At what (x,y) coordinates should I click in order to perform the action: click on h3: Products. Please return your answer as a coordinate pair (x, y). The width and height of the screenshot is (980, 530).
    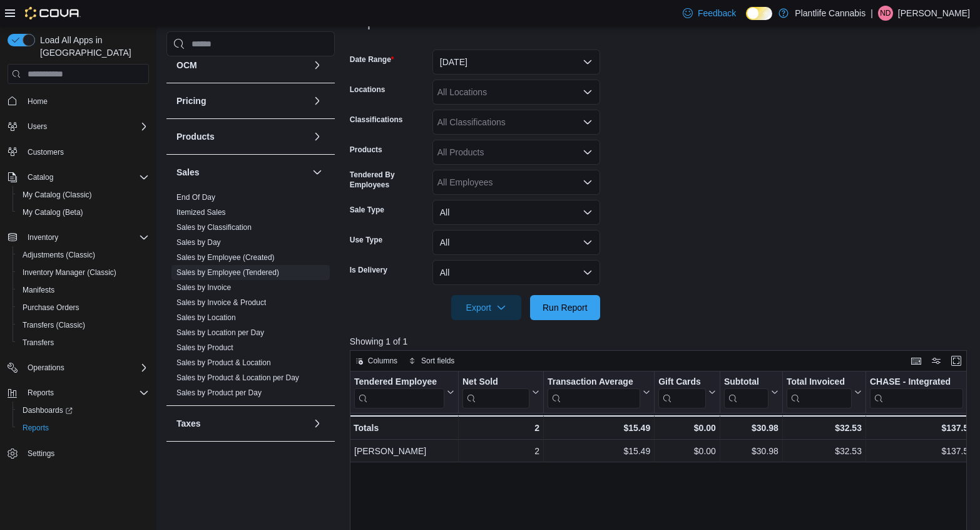
    Looking at the image, I should click on (195, 137).